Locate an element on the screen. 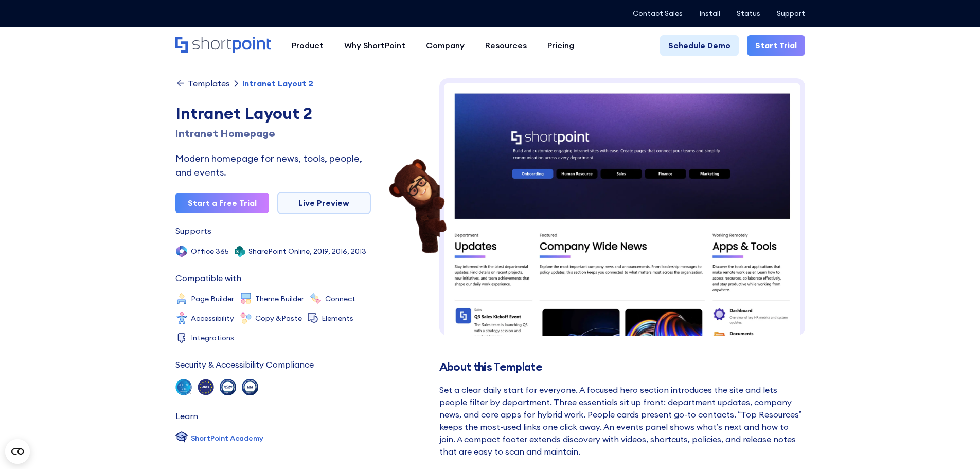  div: Company is located at coordinates (445, 46).